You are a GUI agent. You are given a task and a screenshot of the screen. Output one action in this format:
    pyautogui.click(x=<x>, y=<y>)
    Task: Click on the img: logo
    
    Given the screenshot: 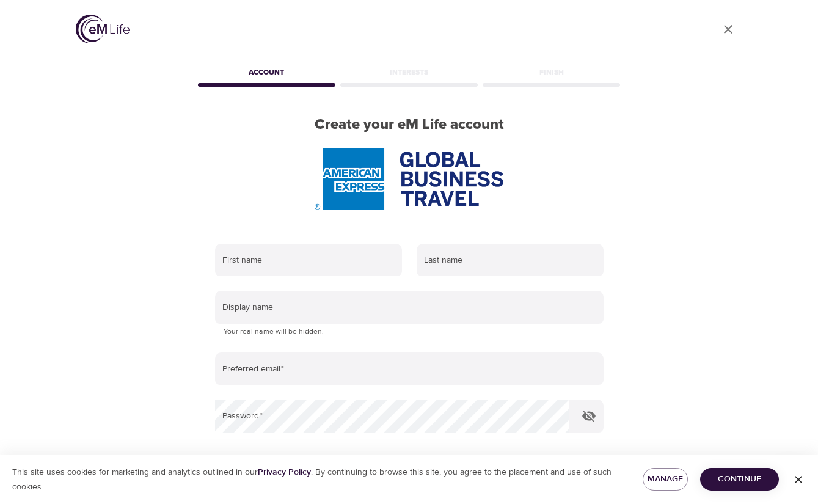 What is the action you would take?
    pyautogui.click(x=102, y=29)
    